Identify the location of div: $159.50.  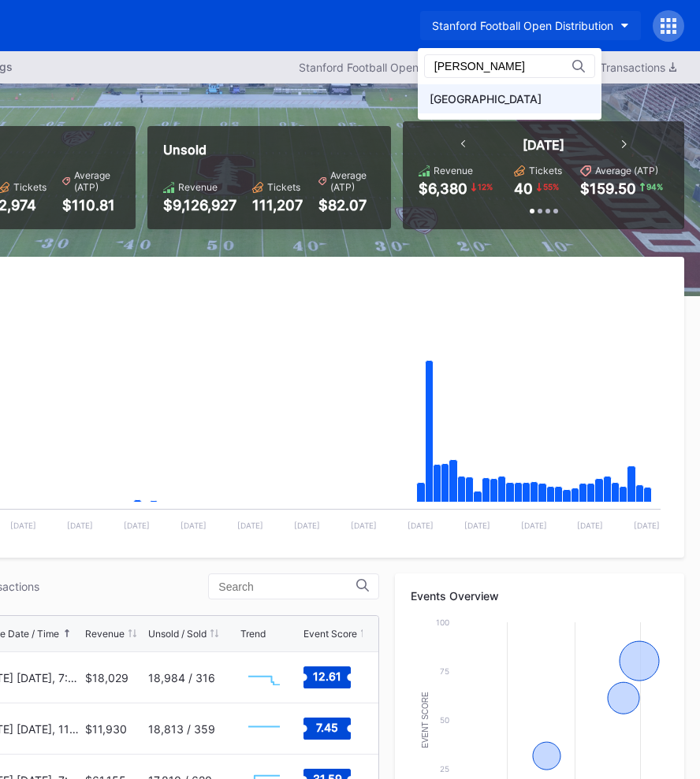
(608, 188).